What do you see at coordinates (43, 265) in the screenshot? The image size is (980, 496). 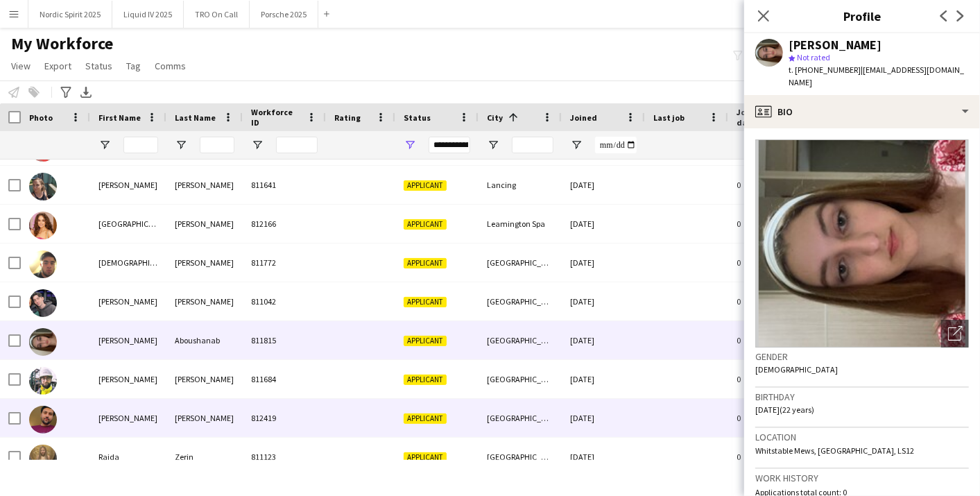 I see `img: Arian Afshari` at bounding box center [43, 265].